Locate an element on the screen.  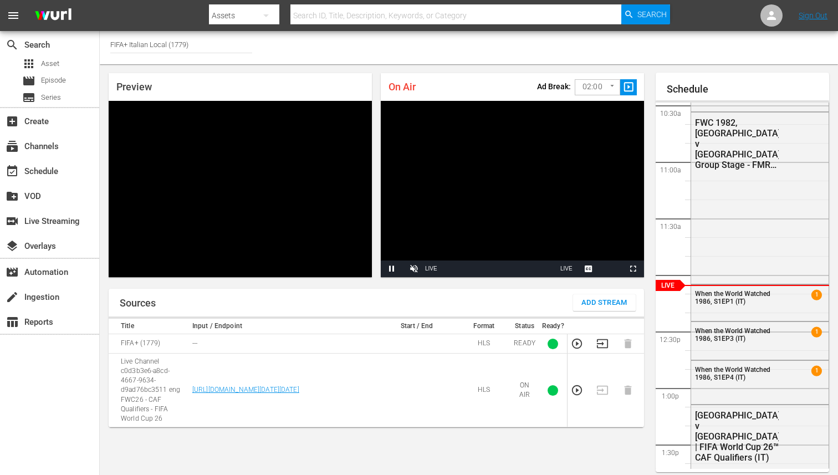
th: Input / Endpoint is located at coordinates (283, 326).